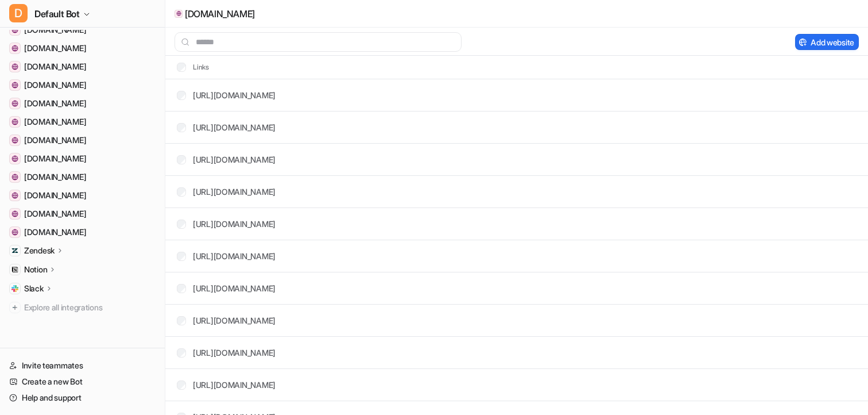 The height and width of the screenshot is (415, 868). Describe the element at coordinates (15, 66) in the screenshot. I see `img: developers.tron.network` at that location.